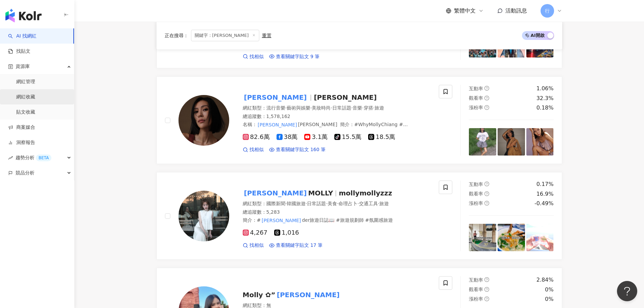 The image size is (644, 308). I want to click on span: 韓國旅遊, so click(297, 203).